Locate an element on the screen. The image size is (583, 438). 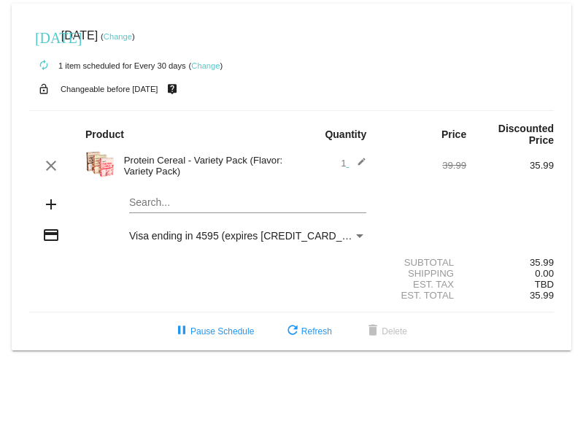
strong: Product is located at coordinates (104, 134).